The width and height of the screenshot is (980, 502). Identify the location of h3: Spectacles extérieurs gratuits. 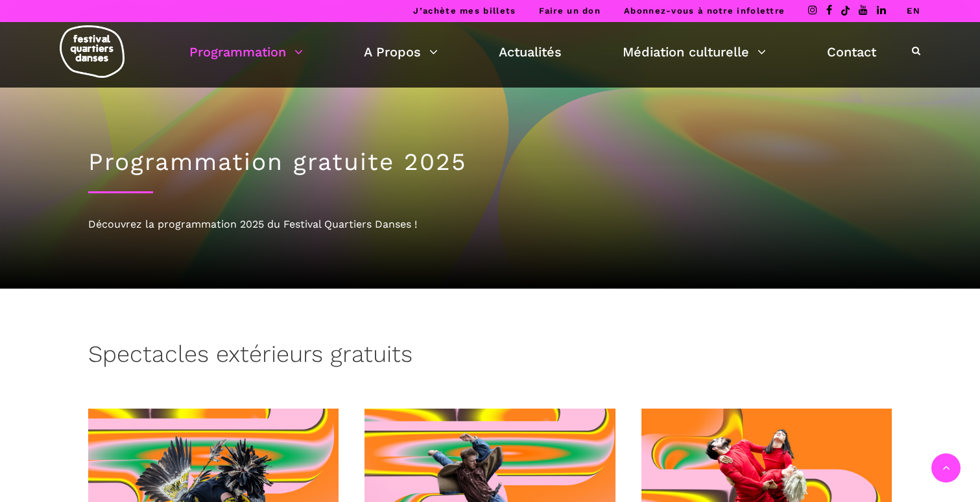
(251, 356).